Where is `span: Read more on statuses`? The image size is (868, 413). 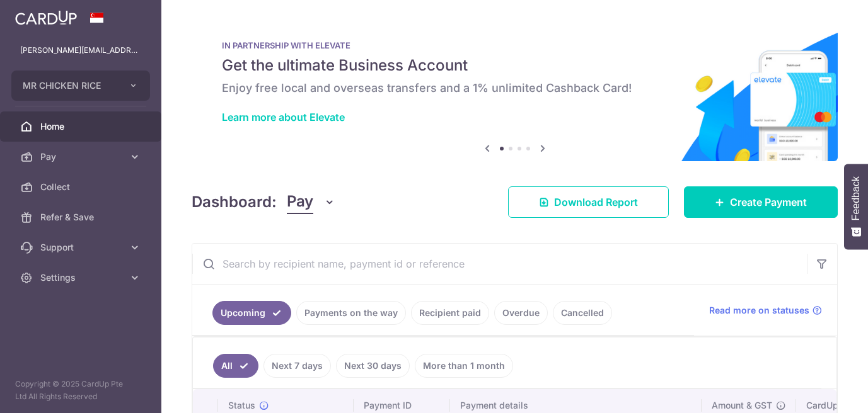 span: Read more on statuses is located at coordinates (759, 311).